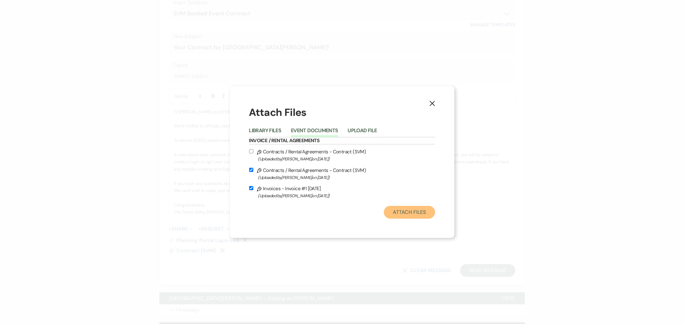 The width and height of the screenshot is (684, 324). I want to click on button: Upload File, so click(362, 133).